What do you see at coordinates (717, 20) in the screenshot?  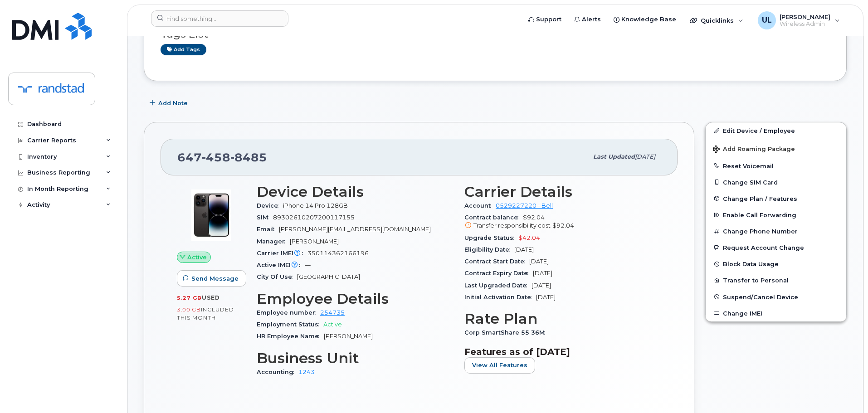 I see `span: Quicklinks` at bounding box center [717, 20].